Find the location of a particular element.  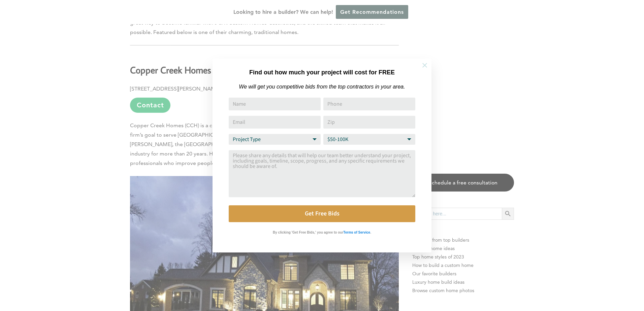

select: Project Type is located at coordinates (275, 139).